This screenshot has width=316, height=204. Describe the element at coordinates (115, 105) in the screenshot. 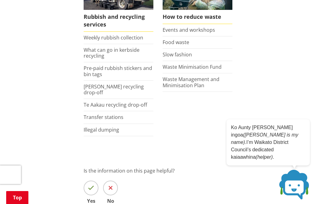

I see `a: Te Aakau recycling drop-off` at that location.